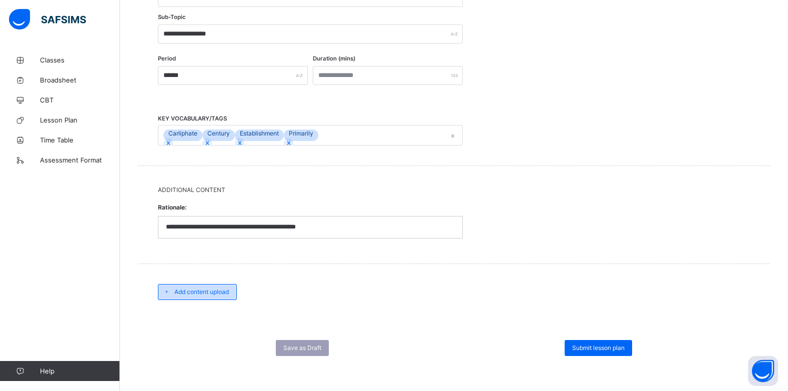  Describe the element at coordinates (80, 120) in the screenshot. I see `span: Lesson Plan` at that location.